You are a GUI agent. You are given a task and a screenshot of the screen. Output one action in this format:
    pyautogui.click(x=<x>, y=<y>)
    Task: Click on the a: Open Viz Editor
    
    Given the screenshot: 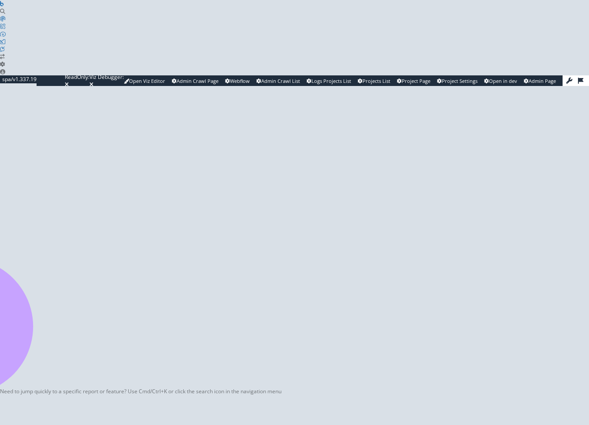 What is the action you would take?
    pyautogui.click(x=145, y=81)
    